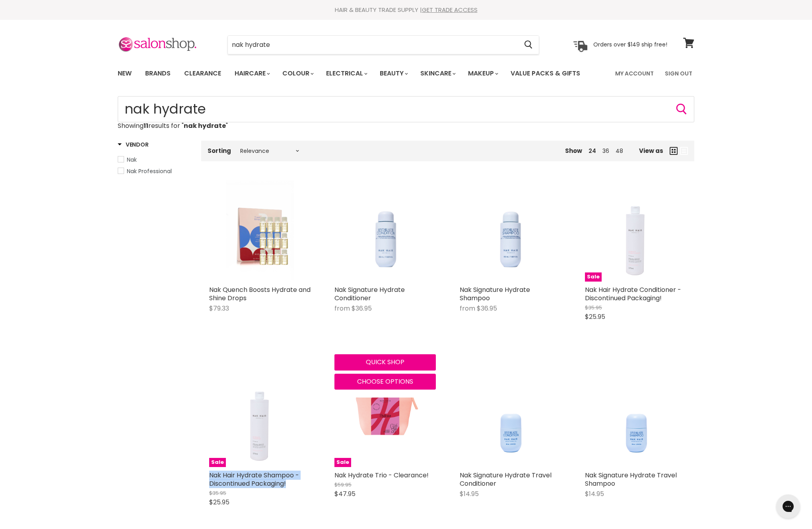 Image resolution: width=812 pixels, height=529 pixels. What do you see at coordinates (345, 494) in the screenshot?
I see `span: $47.95` at bounding box center [345, 494].